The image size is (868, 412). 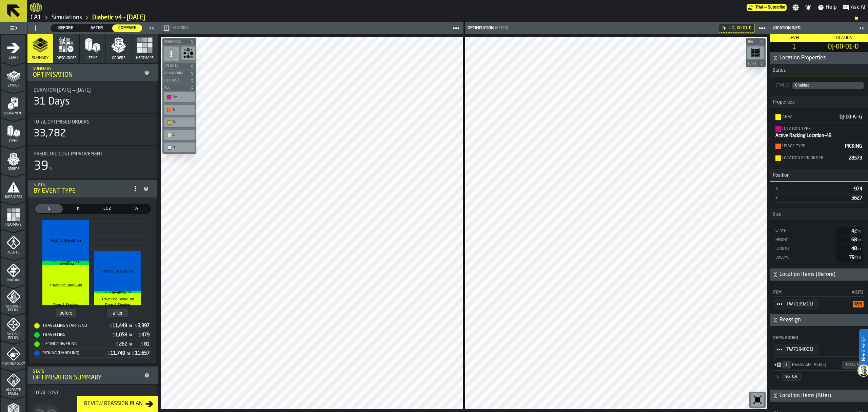 I want to click on div: Height, so click(x=804, y=240).